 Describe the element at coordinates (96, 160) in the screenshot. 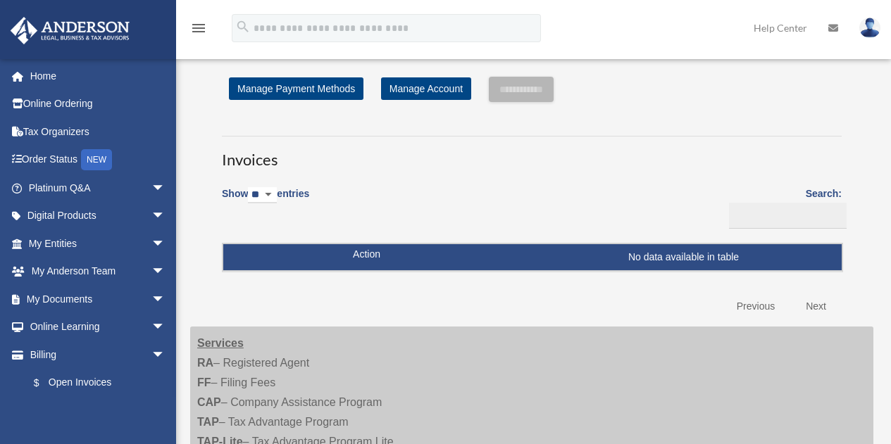

I see `div: NEW` at that location.